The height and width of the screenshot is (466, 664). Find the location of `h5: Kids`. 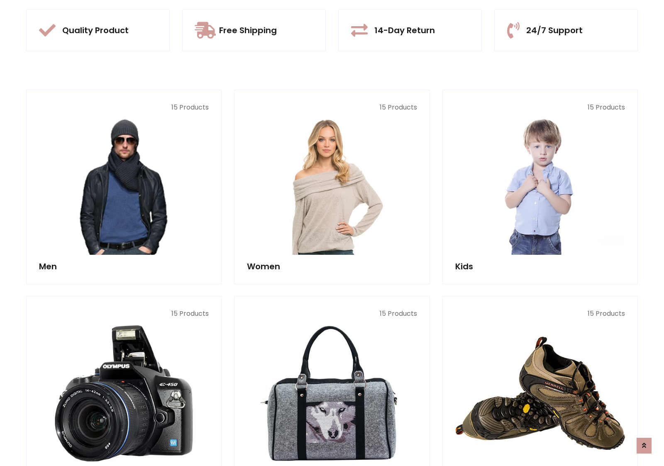

h5: Kids is located at coordinates (540, 266).